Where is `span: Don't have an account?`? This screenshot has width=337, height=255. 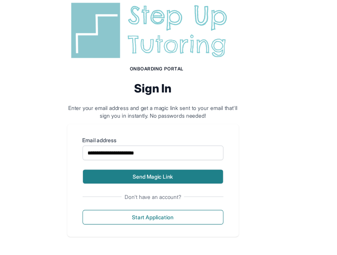
span: Don't have an account? is located at coordinates (169, 202).